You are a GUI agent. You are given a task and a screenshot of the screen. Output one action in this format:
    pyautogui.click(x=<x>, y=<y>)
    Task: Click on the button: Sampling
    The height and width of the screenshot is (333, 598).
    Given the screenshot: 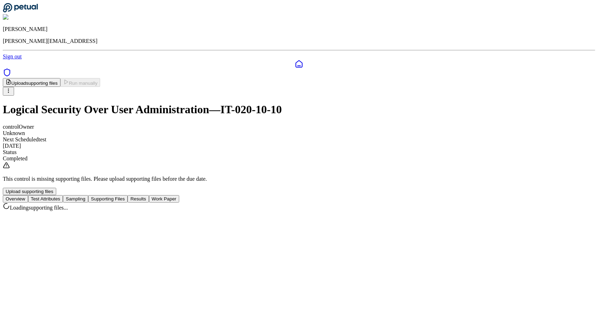 What is the action you would take?
    pyautogui.click(x=76, y=199)
    